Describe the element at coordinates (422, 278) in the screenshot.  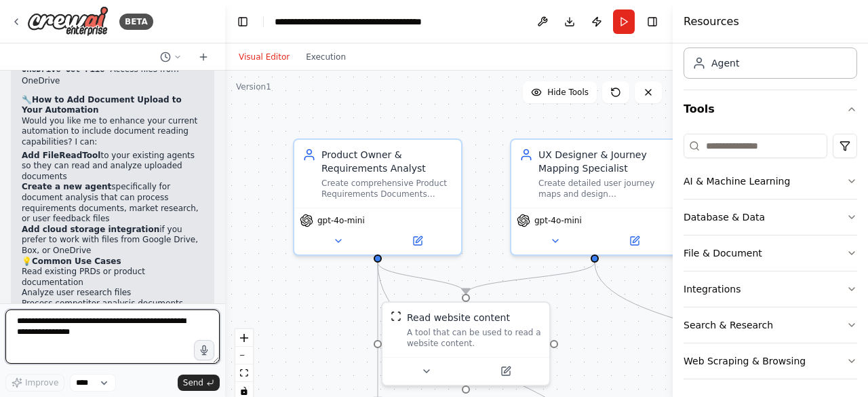
I see `g: Edge from 5b625404-aa0b-4eda-ac85-bb6cbd4553d5 to 8c2dcd43-4196-43d7-a597-afe153389fad` at that location.